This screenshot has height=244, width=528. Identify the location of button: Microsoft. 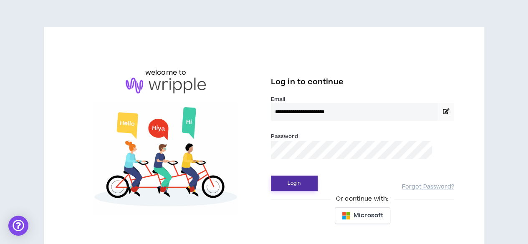
(362, 216).